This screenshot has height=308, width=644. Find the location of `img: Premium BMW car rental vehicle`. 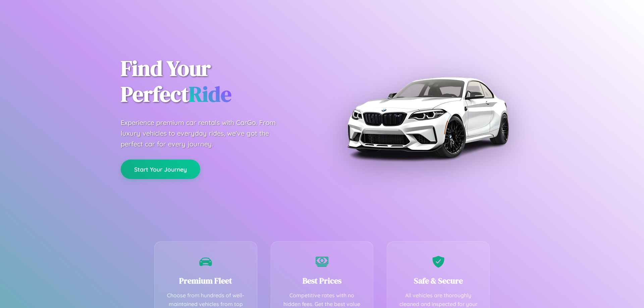

img: Premium BMW car rental vehicle is located at coordinates (427, 118).